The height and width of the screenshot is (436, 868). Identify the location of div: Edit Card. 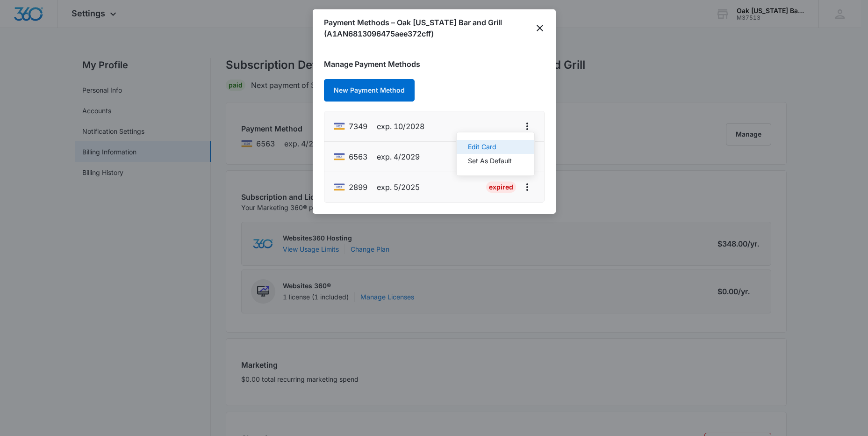
(490, 147).